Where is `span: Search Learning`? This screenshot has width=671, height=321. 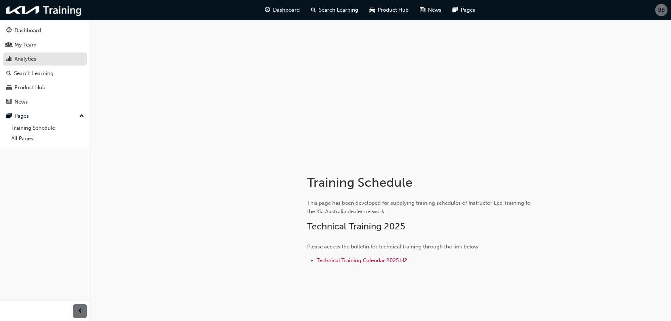 span: Search Learning is located at coordinates (339, 10).